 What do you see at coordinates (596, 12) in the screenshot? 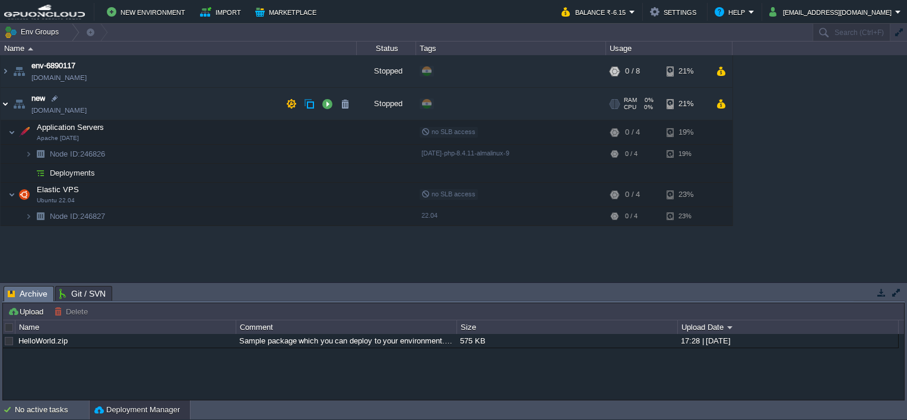
I see `button: Balance ₹-6.15` at bounding box center [596, 12].